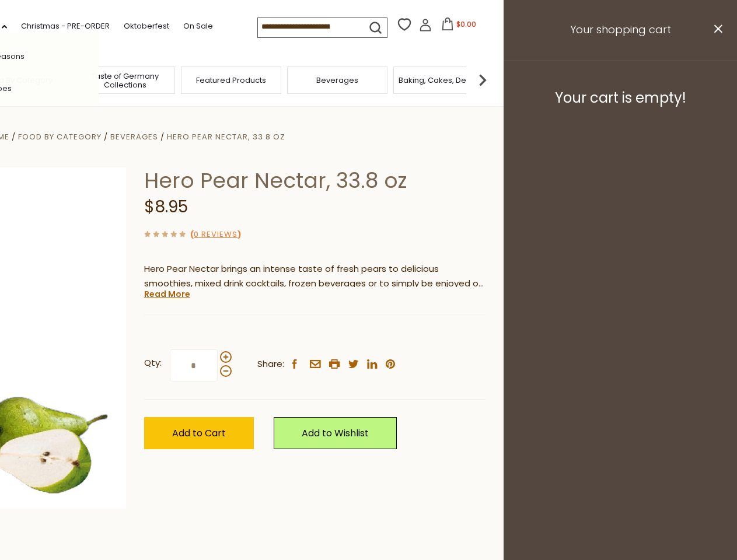 This screenshot has width=737, height=560. What do you see at coordinates (314, 276) in the screenshot?
I see `p: Hero Pear Nectar brings an intense taste of fresh pears to delicious smoothies, mixed drink cockt...` at bounding box center [314, 276].